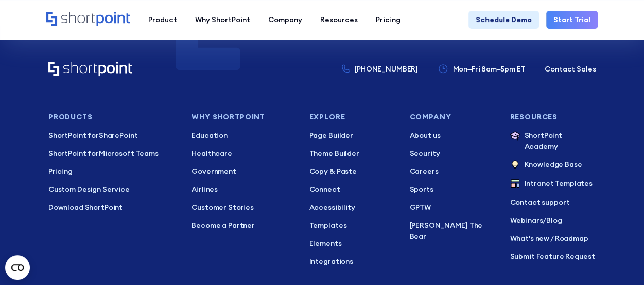  I want to click on p: Contact Sales, so click(570, 68).